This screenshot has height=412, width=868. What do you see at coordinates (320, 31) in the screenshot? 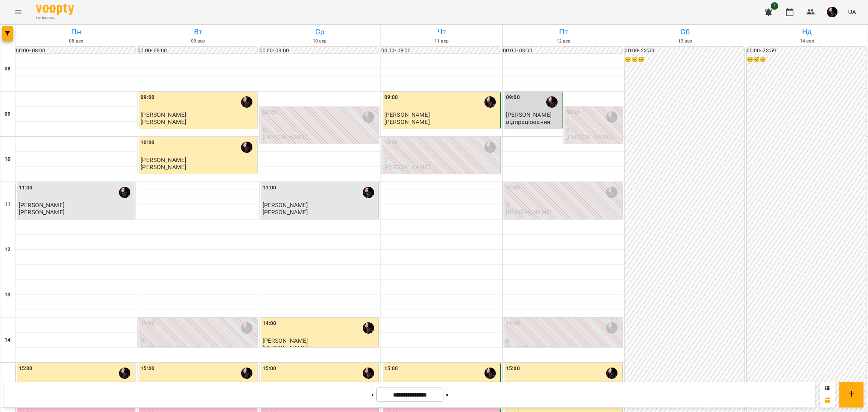
I see `h6: Ср` at bounding box center [320, 31].